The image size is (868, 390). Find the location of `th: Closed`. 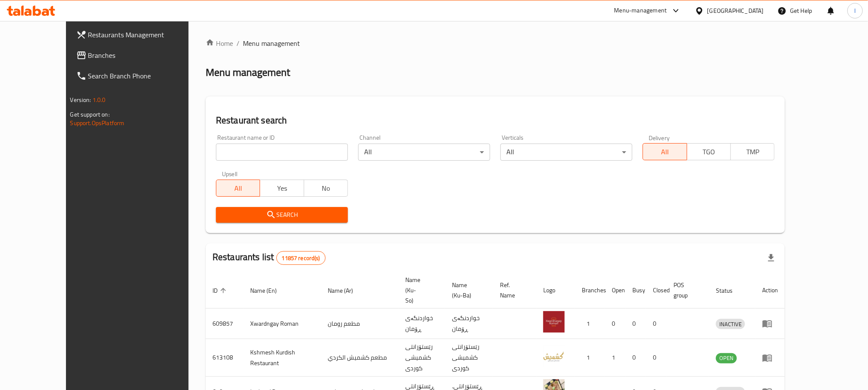

th: Closed is located at coordinates (656, 290).